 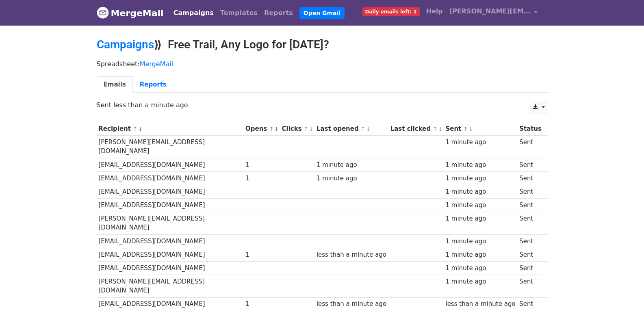 I want to click on p: Spreadsheet:, so click(x=322, y=64).